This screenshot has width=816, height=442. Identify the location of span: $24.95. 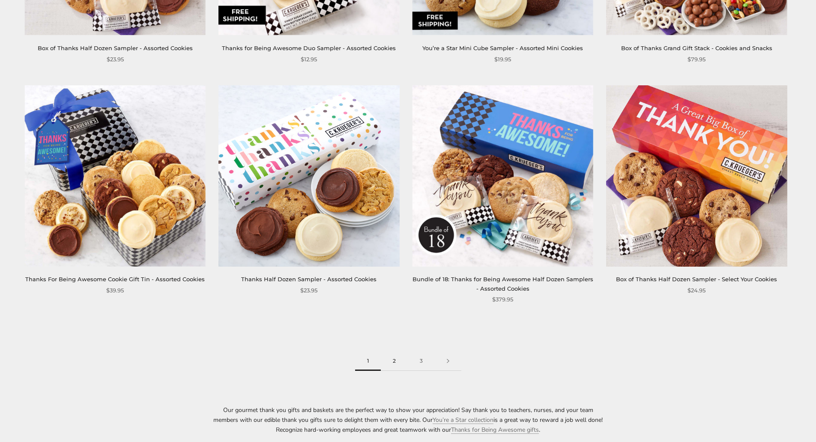
(696, 290).